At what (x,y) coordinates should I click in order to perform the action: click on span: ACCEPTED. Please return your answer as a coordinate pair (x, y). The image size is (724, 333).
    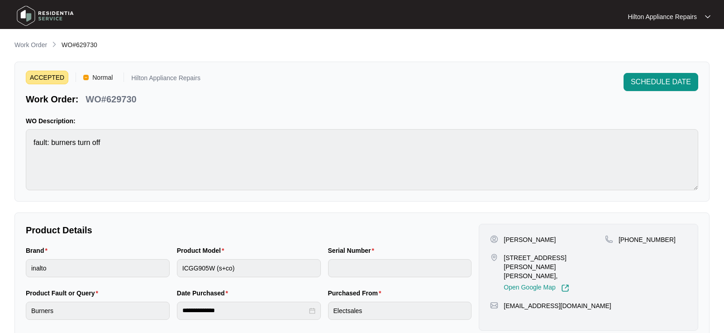
    Looking at the image, I should click on (47, 77).